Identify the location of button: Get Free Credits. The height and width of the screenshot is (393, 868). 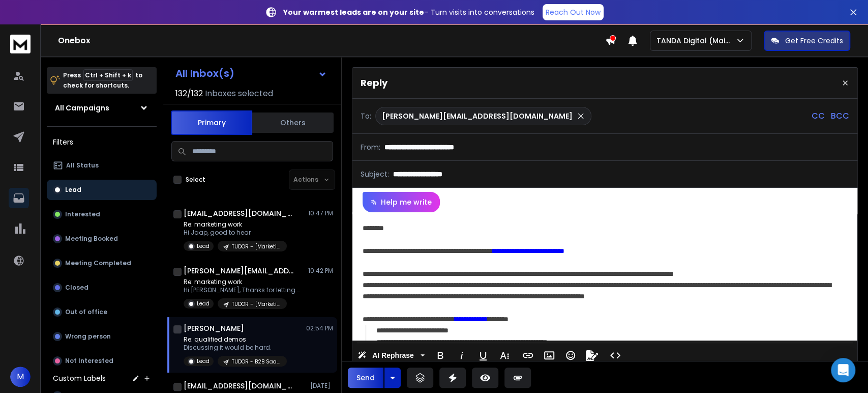
(807, 40).